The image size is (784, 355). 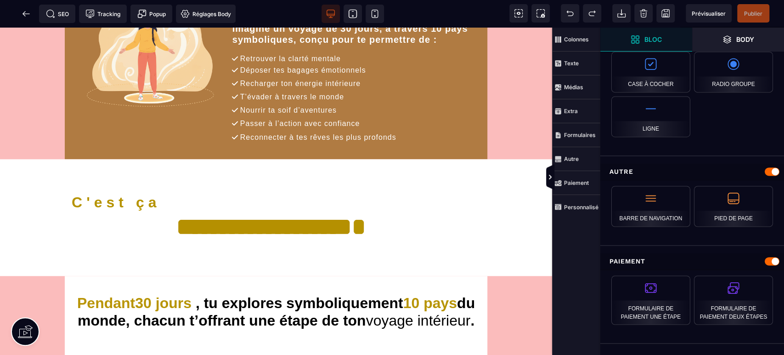 I want to click on div: Paiement, so click(x=692, y=261).